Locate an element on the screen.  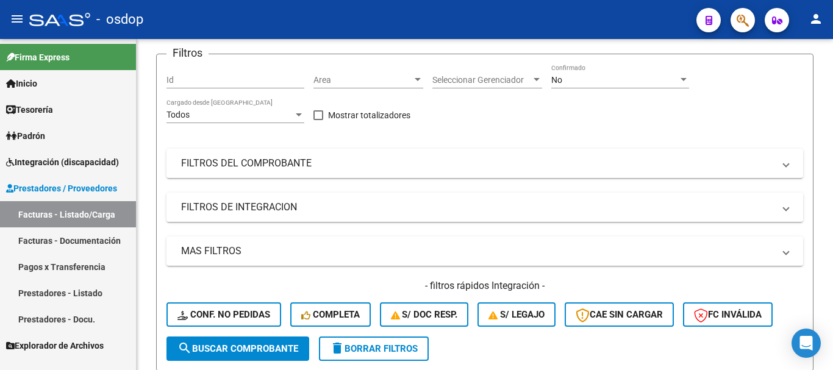
button: Completa is located at coordinates (330, 315).